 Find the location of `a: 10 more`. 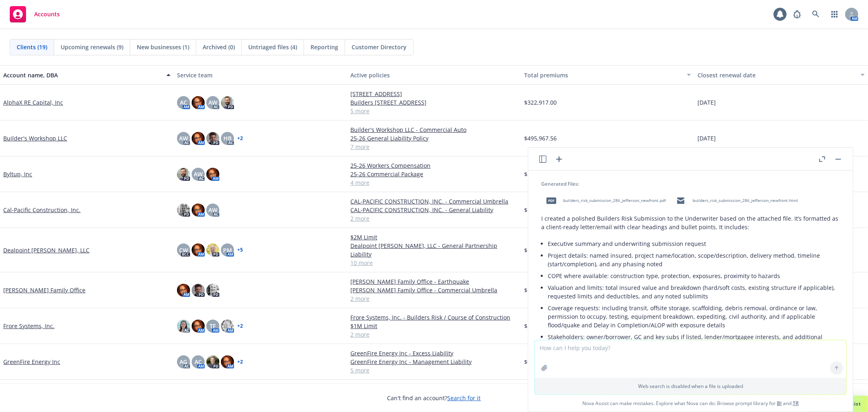

a: 10 more is located at coordinates (434, 263).